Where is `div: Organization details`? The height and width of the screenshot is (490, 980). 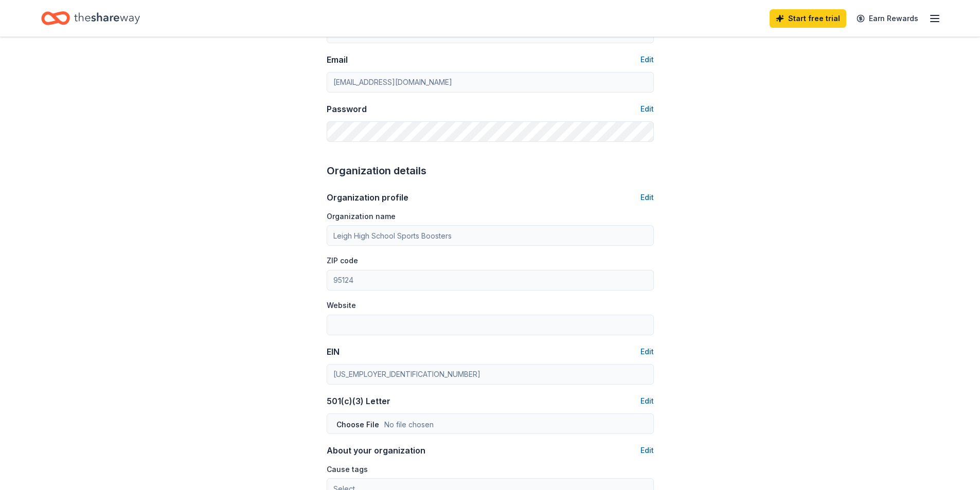
div: Organization details is located at coordinates (490, 171).